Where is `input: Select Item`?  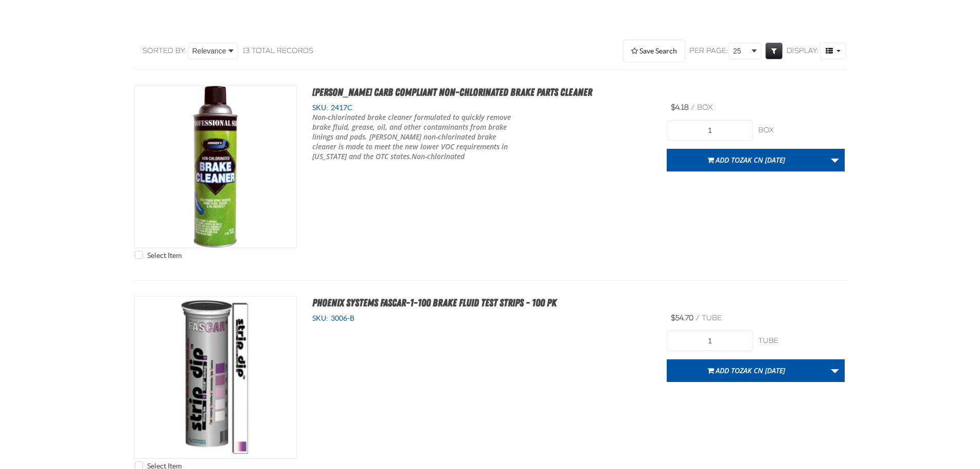
input: Select Item is located at coordinates (139, 255).